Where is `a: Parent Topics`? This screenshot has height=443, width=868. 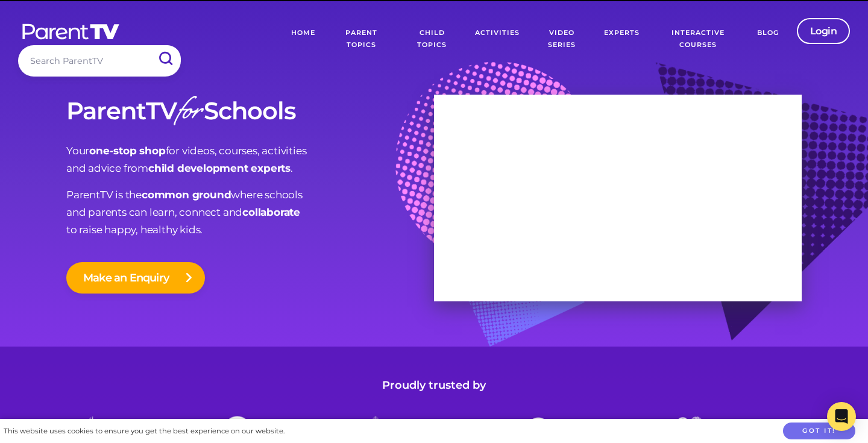
a: Parent Topics is located at coordinates (361, 39).